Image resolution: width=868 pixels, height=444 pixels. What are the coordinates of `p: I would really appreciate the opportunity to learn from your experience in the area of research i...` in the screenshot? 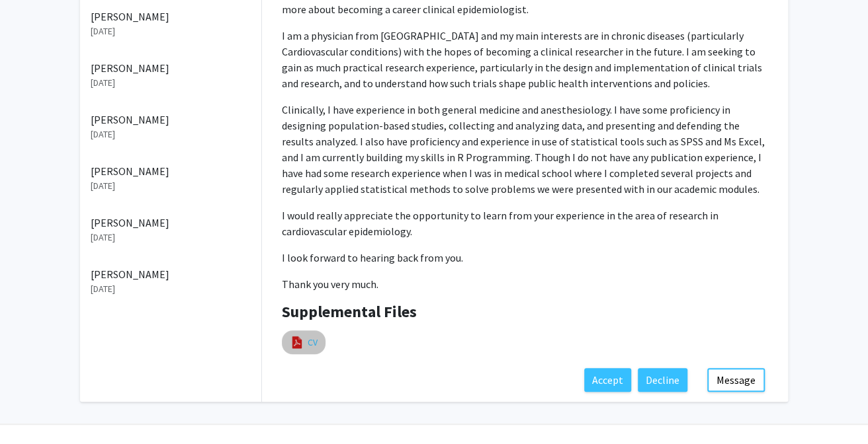 It's located at (524, 223).